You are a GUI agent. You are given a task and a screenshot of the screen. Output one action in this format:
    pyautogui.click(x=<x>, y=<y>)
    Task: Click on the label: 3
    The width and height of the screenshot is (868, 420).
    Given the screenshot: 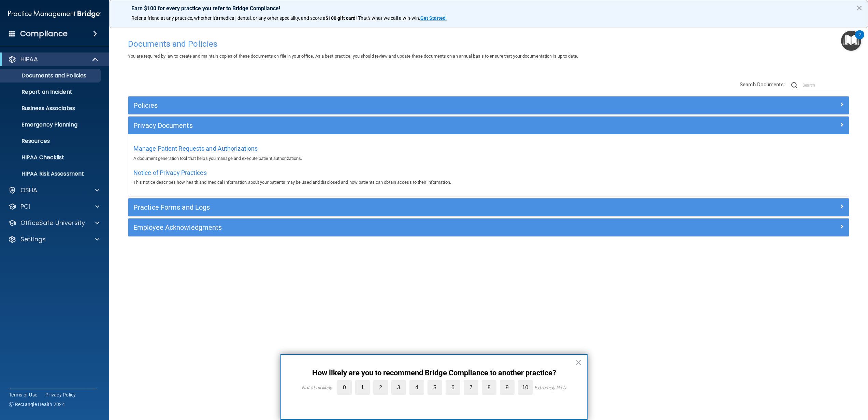 What is the action you would take?
    pyautogui.click(x=398, y=387)
    